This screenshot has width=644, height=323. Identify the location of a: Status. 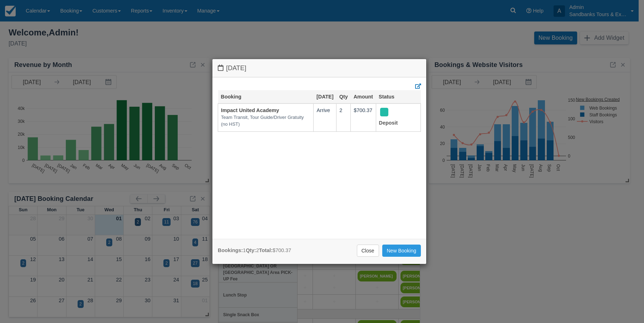
(387, 97).